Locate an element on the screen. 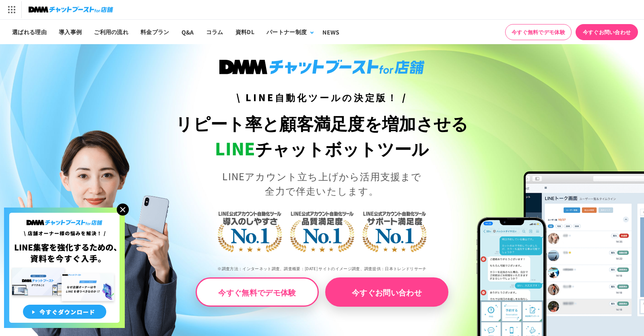 This screenshot has width=644, height=336. a: 店舗オーナー様の悩みを解決!LINE集客を狂化するための資料を今すぐ入手! is located at coordinates (64, 212).